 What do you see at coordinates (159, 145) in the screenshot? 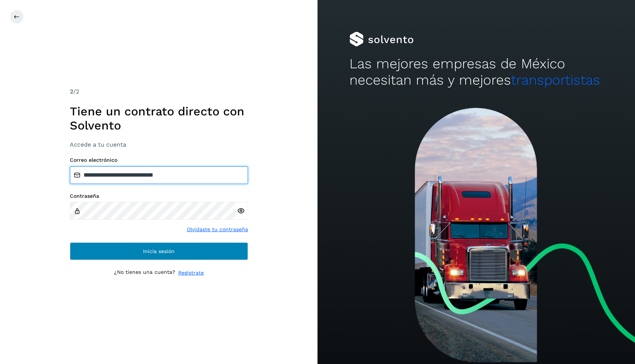
I see `h3: Accede a tu cuenta` at bounding box center [159, 145].